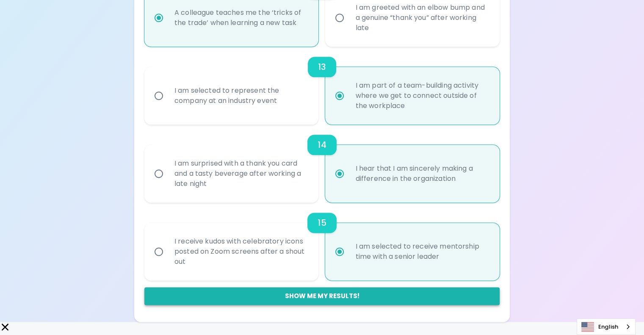 This screenshot has width=644, height=335. I want to click on div: I am part of a team-building activity where we get to connect outside of the workplace, so click(422, 96).